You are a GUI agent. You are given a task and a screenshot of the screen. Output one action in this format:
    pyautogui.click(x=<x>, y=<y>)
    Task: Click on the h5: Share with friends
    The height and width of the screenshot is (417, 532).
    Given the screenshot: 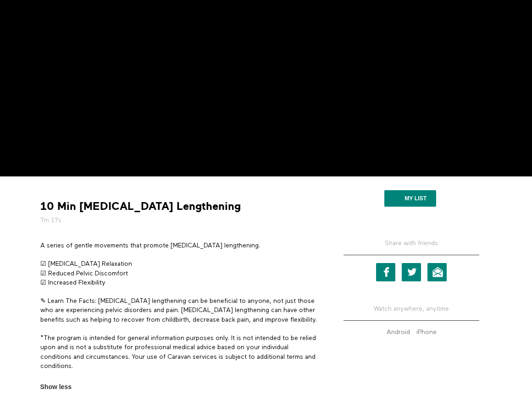 What is the action you would take?
    pyautogui.click(x=411, y=247)
    